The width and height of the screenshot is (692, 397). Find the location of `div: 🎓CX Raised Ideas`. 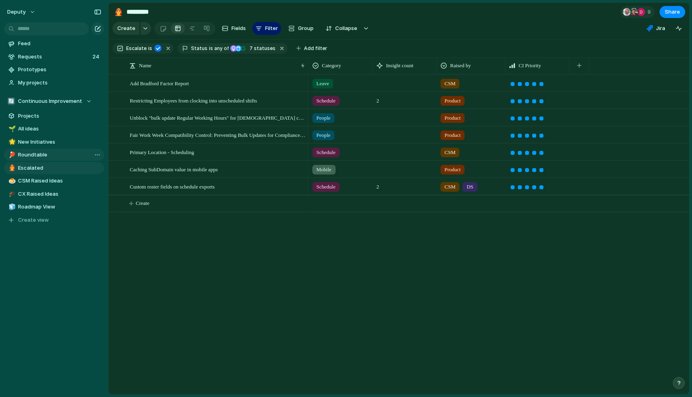

div: 🎓CX Raised Ideas is located at coordinates (54, 194).